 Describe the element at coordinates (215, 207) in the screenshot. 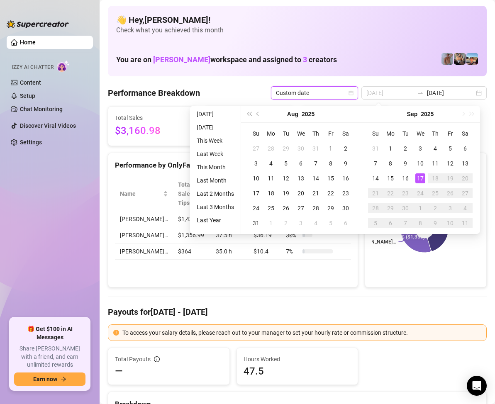

I see `li: Last 3 Months` at that location.